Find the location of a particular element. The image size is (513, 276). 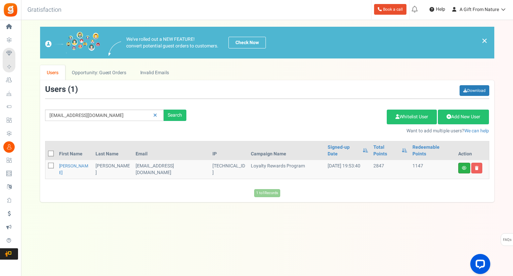

span: Help is located at coordinates (439, 9).